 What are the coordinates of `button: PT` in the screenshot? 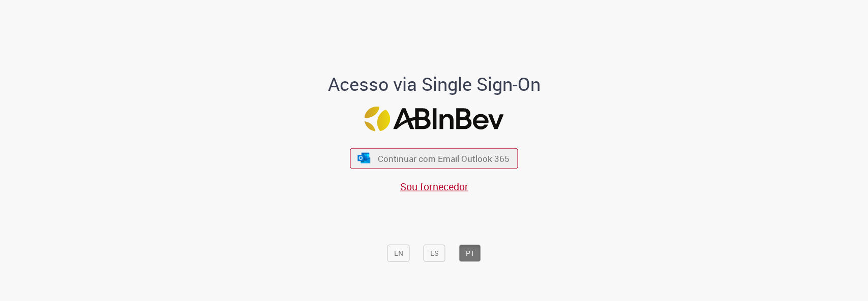 It's located at (470, 253).